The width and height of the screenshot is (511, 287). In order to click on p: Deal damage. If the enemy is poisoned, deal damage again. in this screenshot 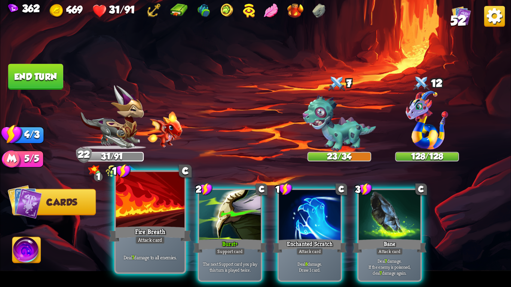, I will do `click(389, 267)`.